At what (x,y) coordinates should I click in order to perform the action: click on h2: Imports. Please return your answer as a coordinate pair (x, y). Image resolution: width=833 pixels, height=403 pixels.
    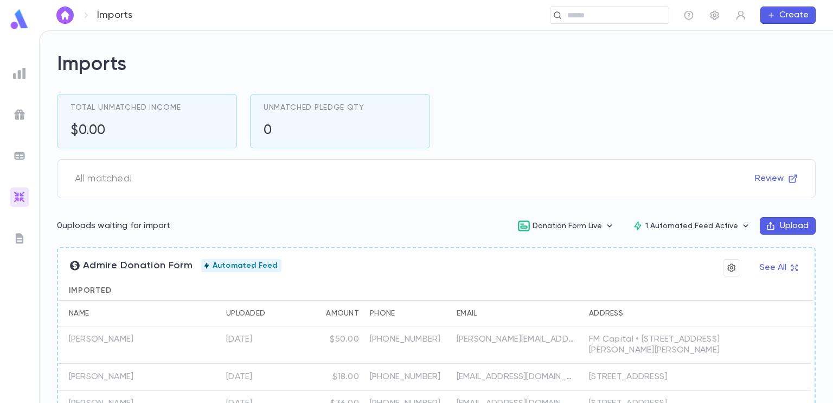
    Looking at the image, I should click on (436, 65).